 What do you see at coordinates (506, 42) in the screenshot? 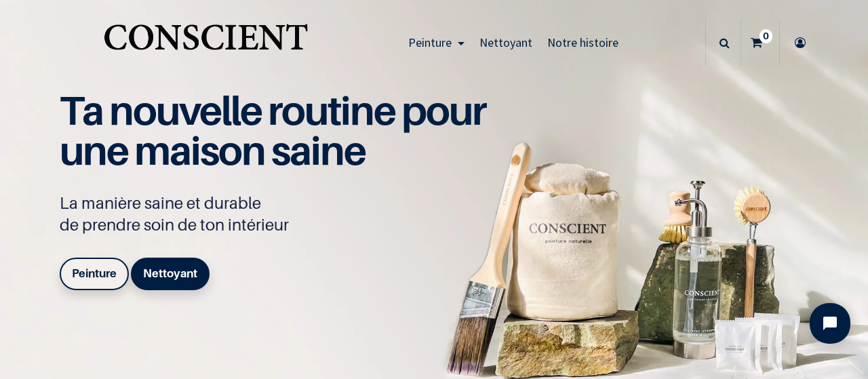
I see `span: Nettoyant` at bounding box center [506, 42].